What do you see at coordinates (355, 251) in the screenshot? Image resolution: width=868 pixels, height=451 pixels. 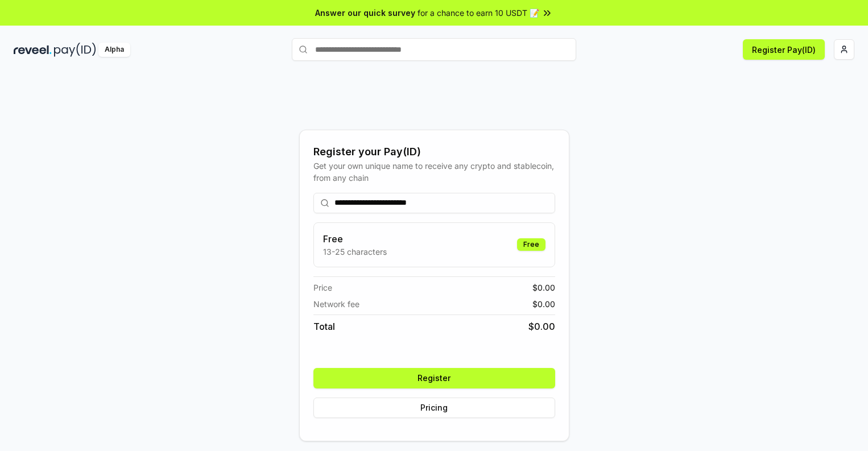 I see `p: 13-25 characters` at bounding box center [355, 251].